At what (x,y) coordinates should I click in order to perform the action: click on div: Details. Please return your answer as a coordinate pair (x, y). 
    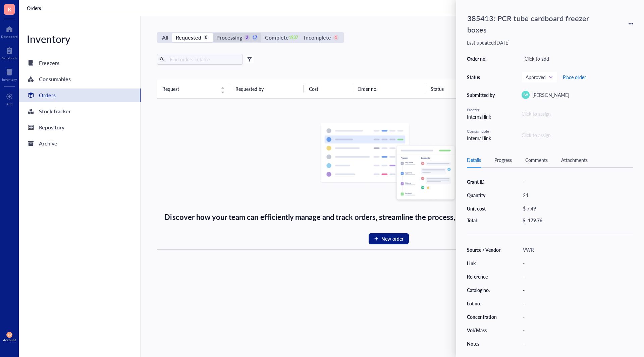
    Looking at the image, I should click on (474, 160).